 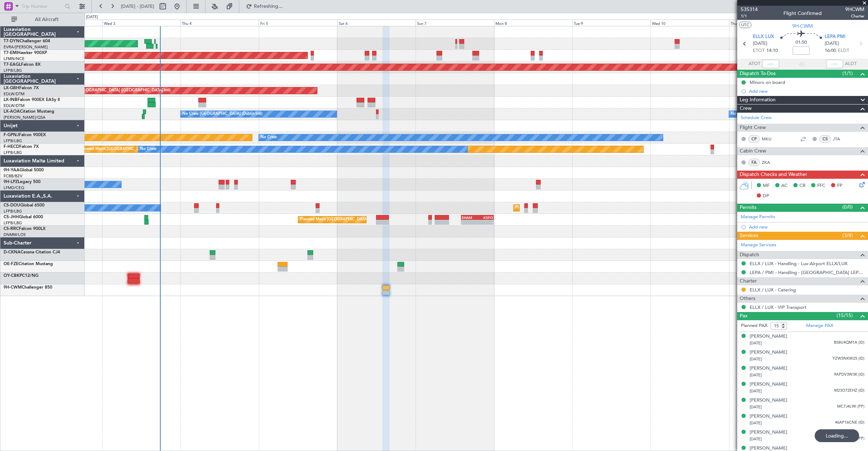 I want to click on span: CS-DOU, so click(x=12, y=205).